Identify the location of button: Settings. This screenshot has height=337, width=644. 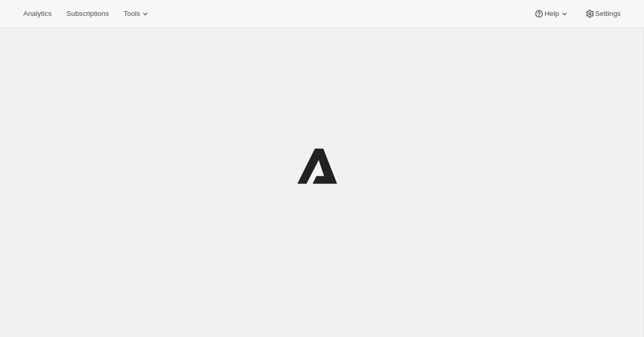
(603, 14).